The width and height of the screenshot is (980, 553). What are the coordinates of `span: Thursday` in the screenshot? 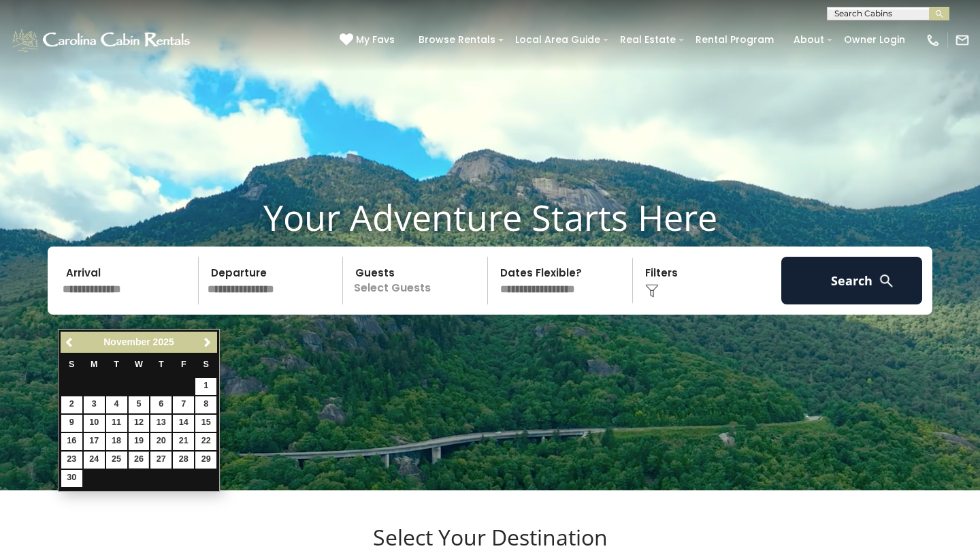 It's located at (161, 364).